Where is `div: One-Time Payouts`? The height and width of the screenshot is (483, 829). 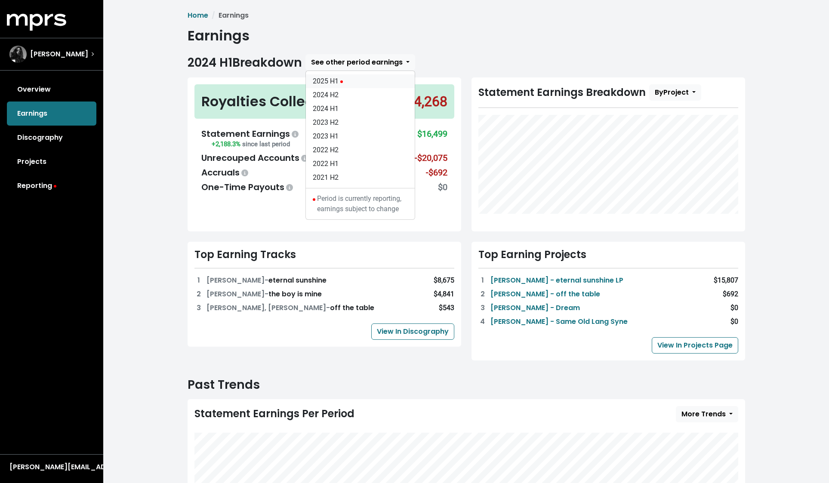 div: One-Time Payouts is located at coordinates (248, 187).